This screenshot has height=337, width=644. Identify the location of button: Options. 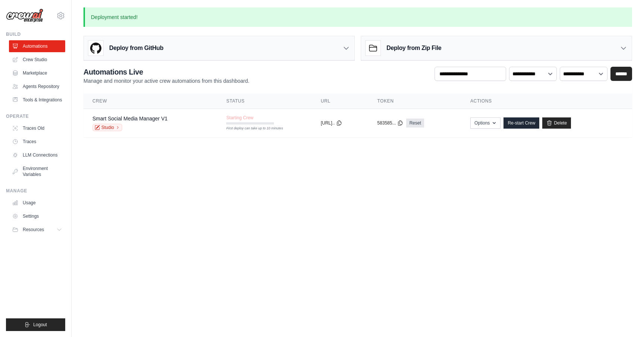
(485, 123).